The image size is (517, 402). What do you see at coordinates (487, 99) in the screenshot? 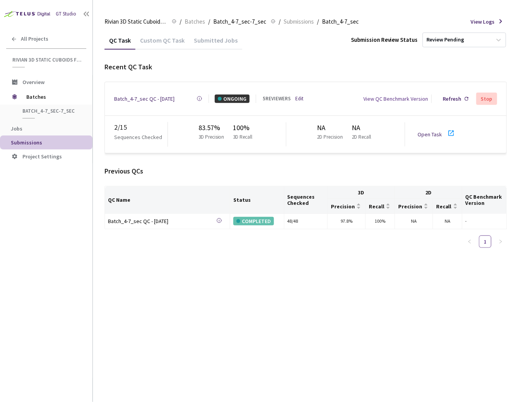
I see `div: Stop` at bounding box center [487, 99].